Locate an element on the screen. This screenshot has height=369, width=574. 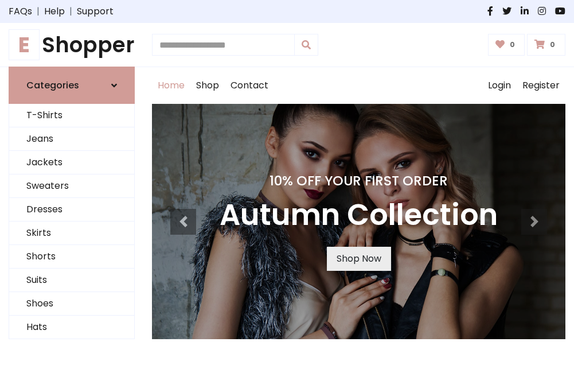
a: Shoes is located at coordinates (72, 303).